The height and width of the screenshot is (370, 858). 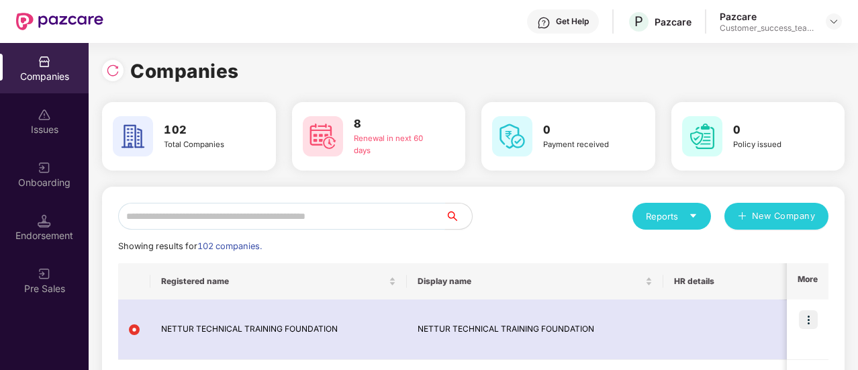 What do you see at coordinates (585, 145) in the screenshot?
I see `div: Payment received` at bounding box center [585, 145].